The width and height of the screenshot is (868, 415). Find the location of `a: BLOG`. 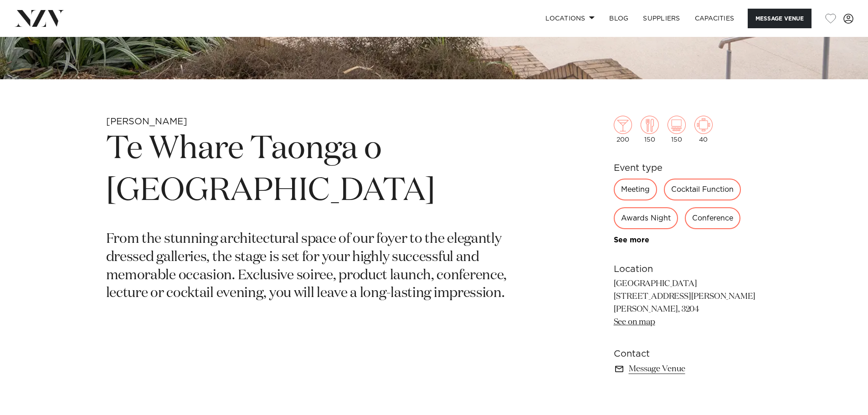

a: BLOG is located at coordinates (619, 18).